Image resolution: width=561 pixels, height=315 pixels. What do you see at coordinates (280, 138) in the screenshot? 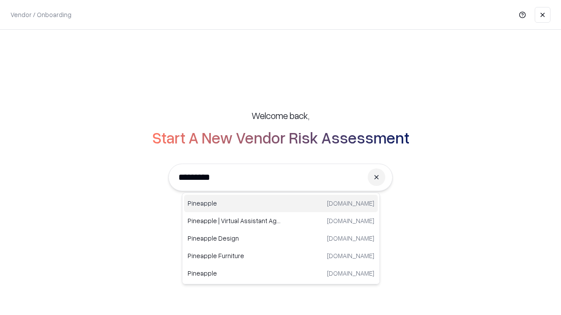
I see `h2: Start A New Vendor Risk Assessment` at bounding box center [280, 138].